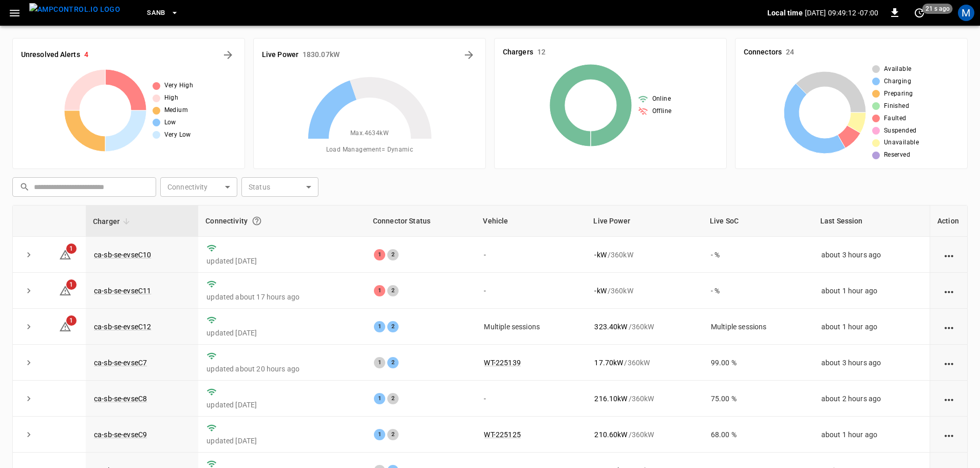 The width and height of the screenshot is (980, 468). What do you see at coordinates (542, 53) in the screenshot?
I see `h6: 12` at bounding box center [542, 53].